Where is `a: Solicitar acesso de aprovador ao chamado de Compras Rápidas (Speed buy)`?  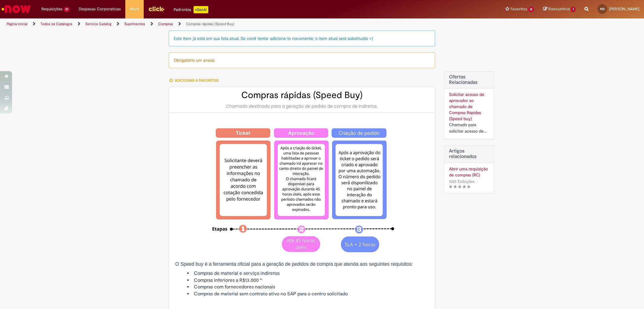
a: Solicitar acesso de aprovador ao chamado de Compras Rápidas (Speed buy) is located at coordinates (467, 106).